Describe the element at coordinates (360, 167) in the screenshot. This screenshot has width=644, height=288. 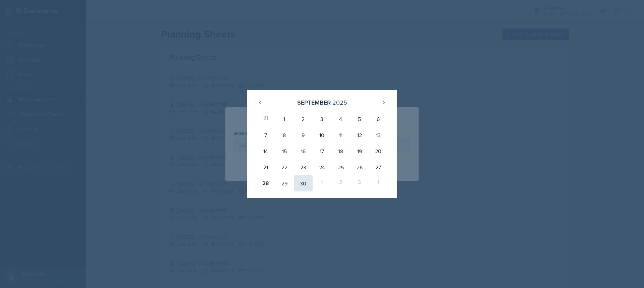
I see `div: 26` at that location.